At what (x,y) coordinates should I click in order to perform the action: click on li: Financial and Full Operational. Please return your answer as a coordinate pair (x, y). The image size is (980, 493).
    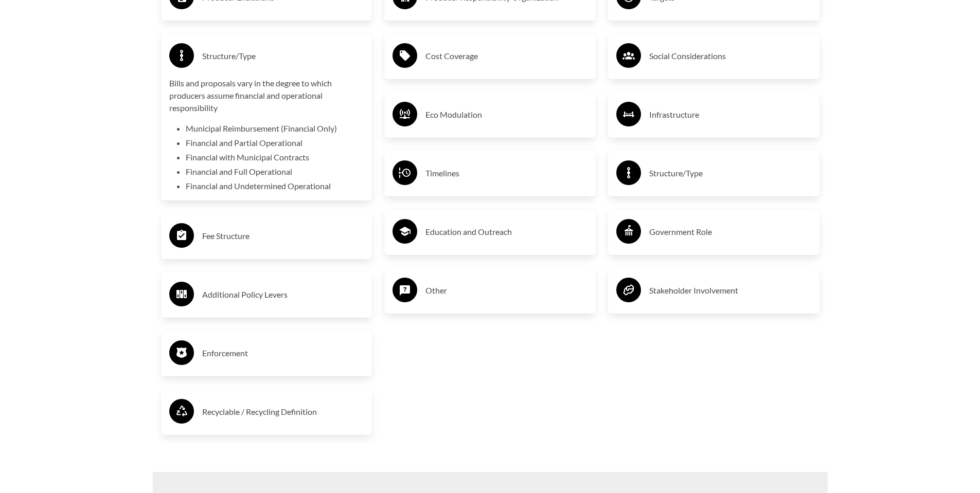
    Looking at the image, I should click on (274, 172).